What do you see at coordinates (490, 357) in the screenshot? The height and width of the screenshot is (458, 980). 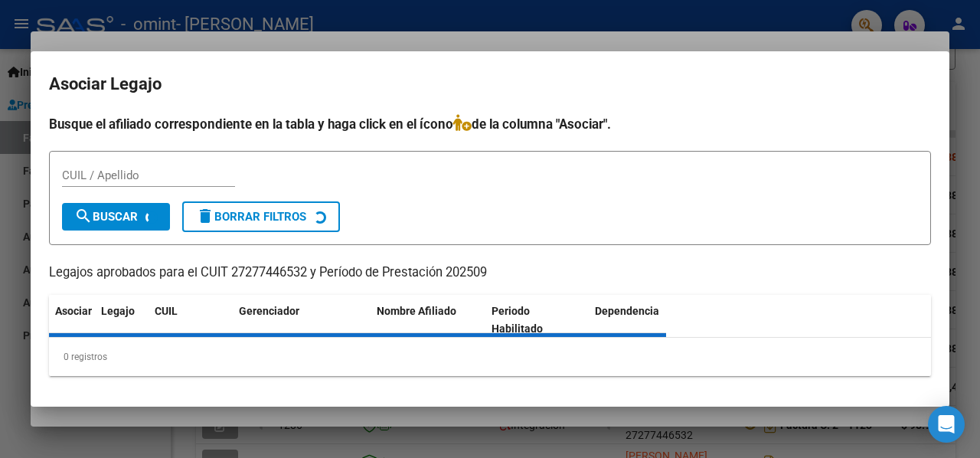 I see `div: 0 registros` at bounding box center [490, 357].